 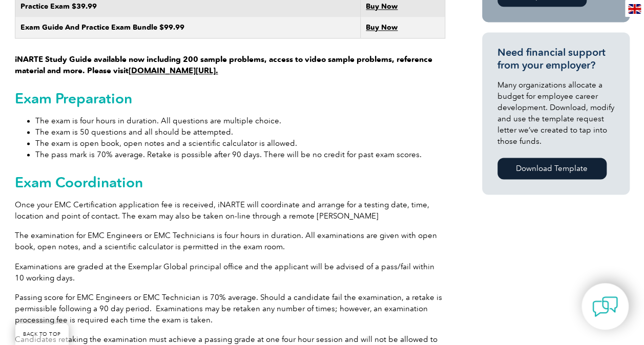 I want to click on li: The exam is four hours in duration. All questions are multiple choice., so click(x=241, y=121).